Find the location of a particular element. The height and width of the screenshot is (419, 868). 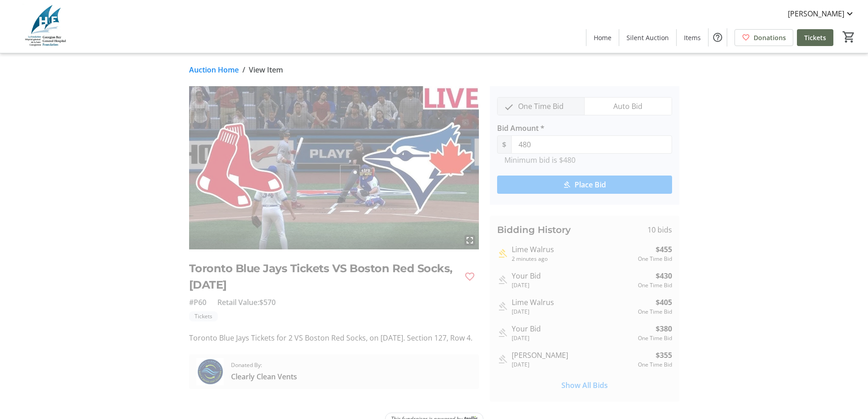

button: Help is located at coordinates (718, 37).